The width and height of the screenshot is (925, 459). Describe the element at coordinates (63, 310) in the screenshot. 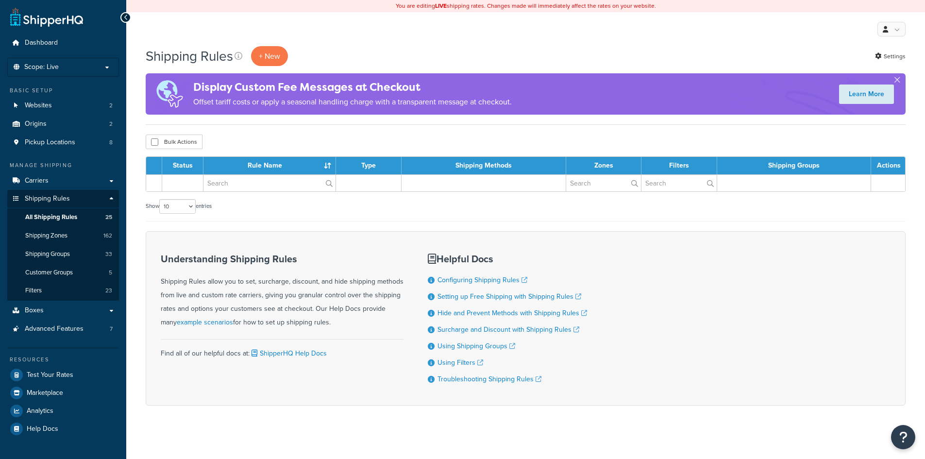

I see `li: Boxes` at that location.